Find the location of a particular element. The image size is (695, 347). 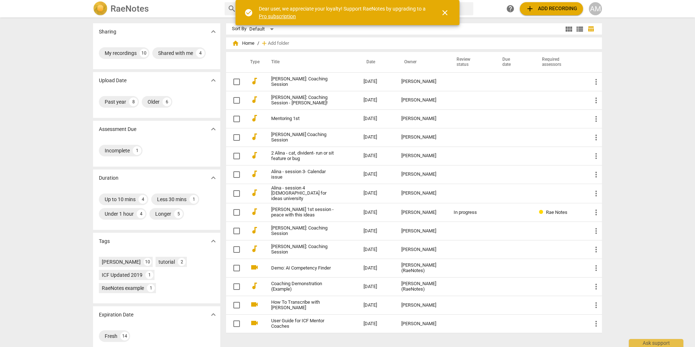

th: Required assessors is located at coordinates (560, 62).